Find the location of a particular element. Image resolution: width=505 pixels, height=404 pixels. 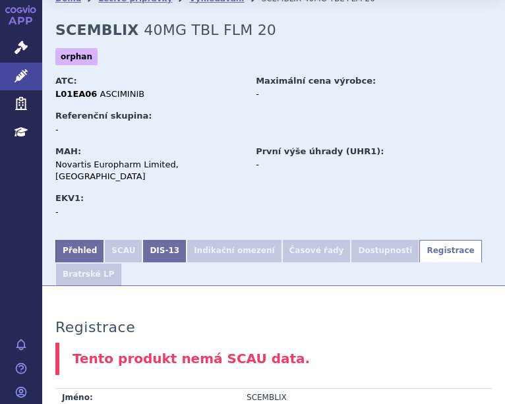

span: ASCIMINIB is located at coordinates (123, 94).